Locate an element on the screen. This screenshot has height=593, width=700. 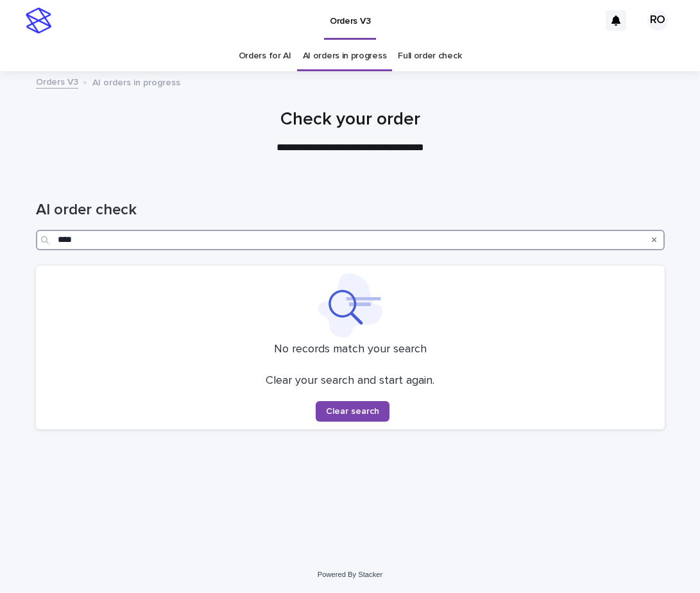
a: Orders for AI is located at coordinates (265, 56).